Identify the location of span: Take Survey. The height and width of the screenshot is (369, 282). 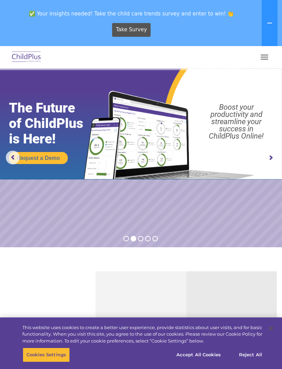
(131, 30).